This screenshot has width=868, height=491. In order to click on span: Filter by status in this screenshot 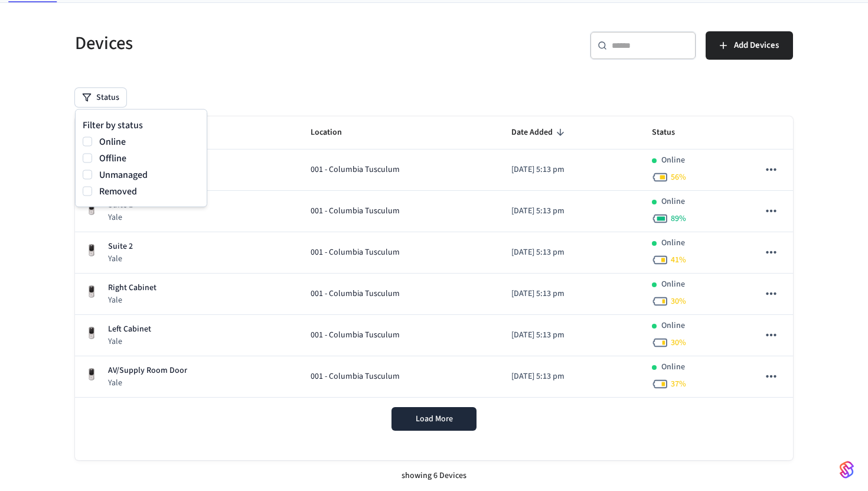, I will do `click(113, 125)`.